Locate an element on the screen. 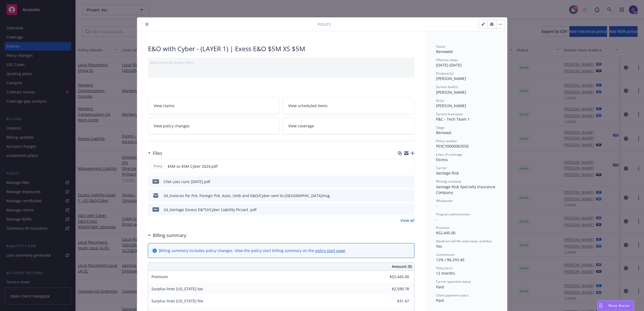 The height and width of the screenshot is (311, 644). a: policy start page is located at coordinates (330, 250).